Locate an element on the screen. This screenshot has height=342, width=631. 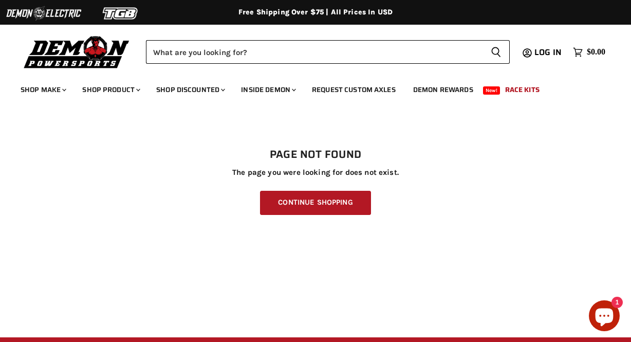
a: Shop Make is located at coordinates (43, 89).